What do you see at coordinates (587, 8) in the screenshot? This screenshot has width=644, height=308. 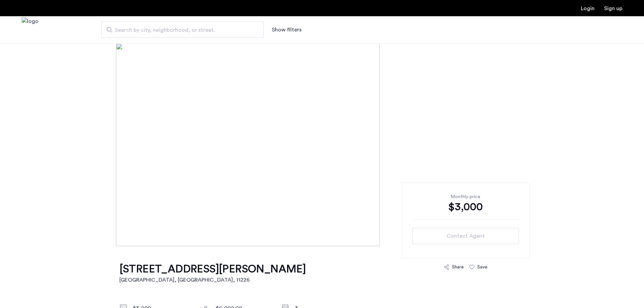 I see `a: Login` at bounding box center [587, 8].